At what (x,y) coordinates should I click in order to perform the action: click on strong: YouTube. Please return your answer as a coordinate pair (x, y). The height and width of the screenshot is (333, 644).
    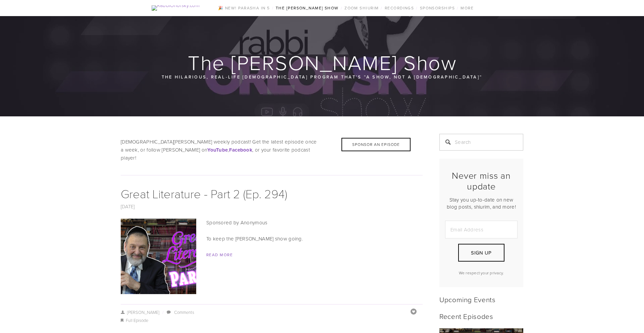
    Looking at the image, I should click on (217, 150).